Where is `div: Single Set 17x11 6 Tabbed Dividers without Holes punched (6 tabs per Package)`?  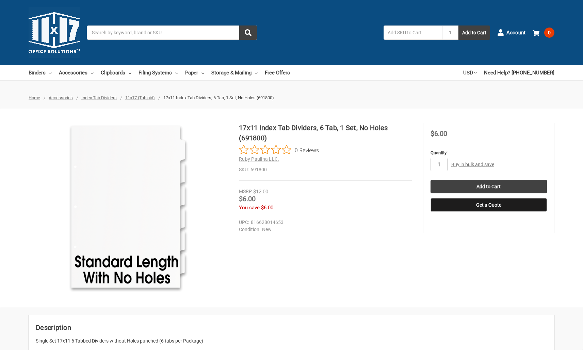 div: Single Set 17x11 6 Tabbed Dividers without Holes punched (6 tabs per Package) is located at coordinates (291, 341).